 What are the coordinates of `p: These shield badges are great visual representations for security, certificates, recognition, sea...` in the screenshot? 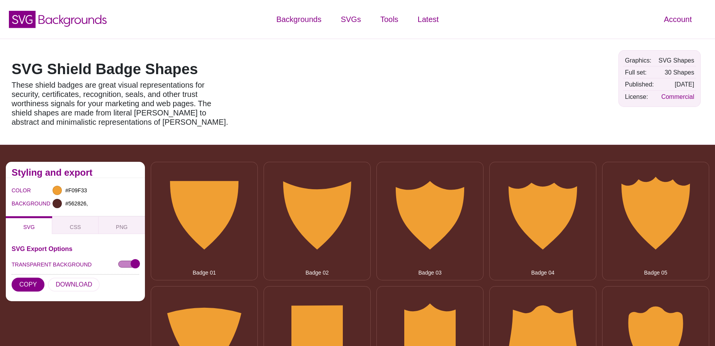 It's located at (122, 104).